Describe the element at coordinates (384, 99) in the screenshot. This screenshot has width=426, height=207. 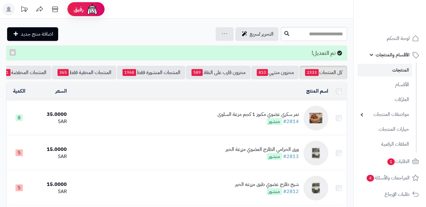
I see `a: الماركات` at that location.